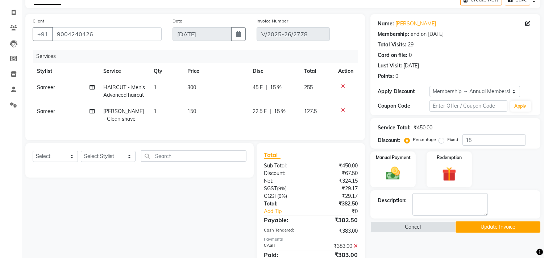 The height and width of the screenshot is (258, 544). I want to click on th: Qty, so click(166, 71).